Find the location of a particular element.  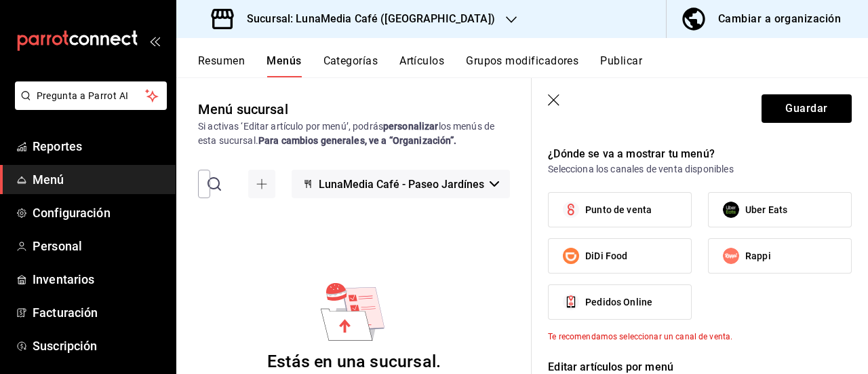

span: Pedidos Online is located at coordinates (618, 302).